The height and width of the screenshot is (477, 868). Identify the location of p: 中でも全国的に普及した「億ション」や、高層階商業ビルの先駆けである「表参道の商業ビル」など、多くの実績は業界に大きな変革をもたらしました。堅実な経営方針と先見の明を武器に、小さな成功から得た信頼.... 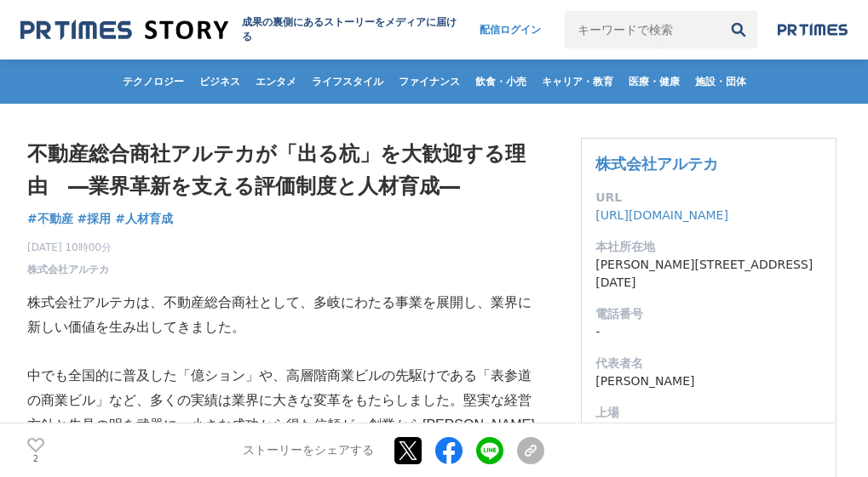
(286, 413).